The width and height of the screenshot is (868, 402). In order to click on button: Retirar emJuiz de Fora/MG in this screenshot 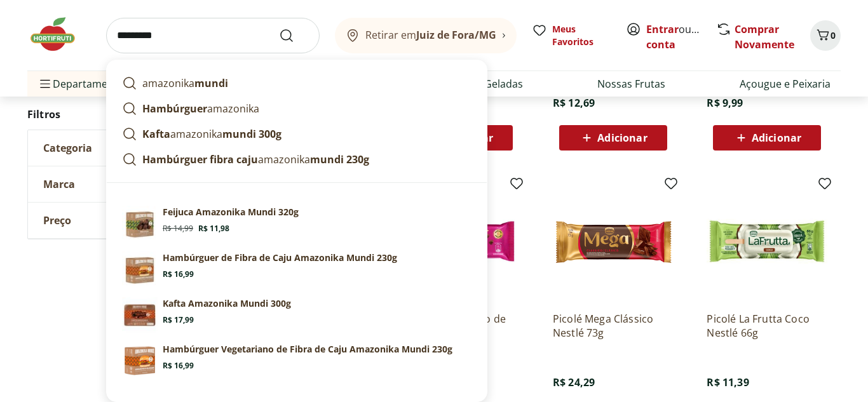, I will do `click(426, 35)`.